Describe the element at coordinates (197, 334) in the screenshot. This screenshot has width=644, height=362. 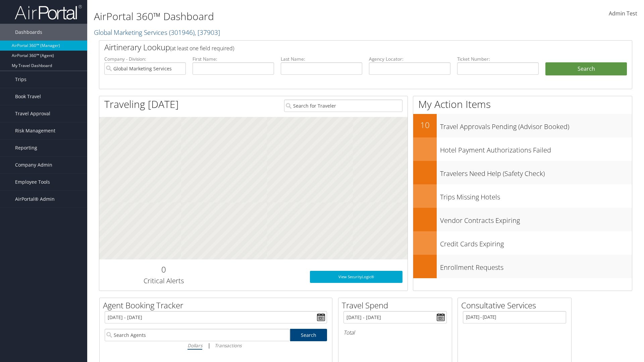
I see `input: Search Agents` at that location.